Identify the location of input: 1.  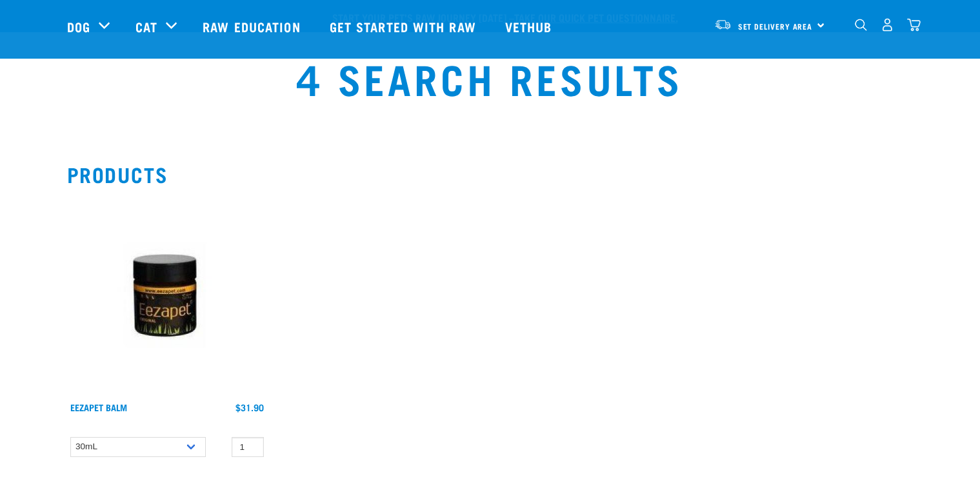
(248, 447).